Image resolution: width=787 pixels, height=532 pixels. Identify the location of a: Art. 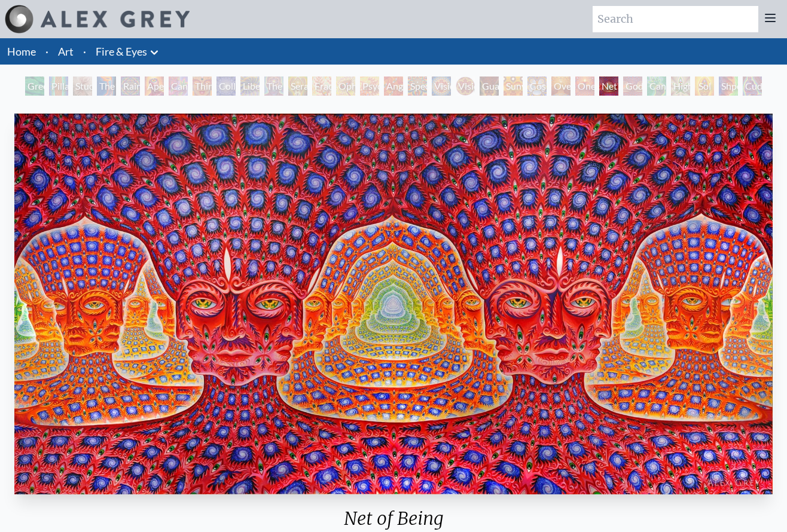
(66, 51).